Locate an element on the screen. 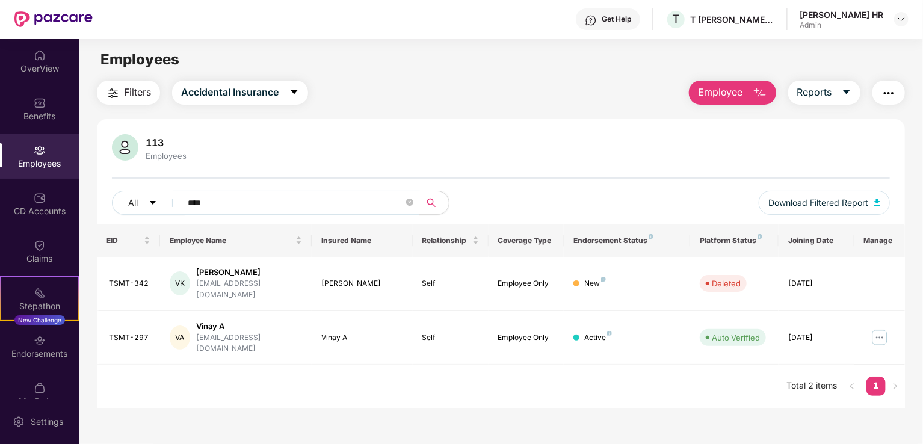  div: TSMT-297 is located at coordinates (129, 338).